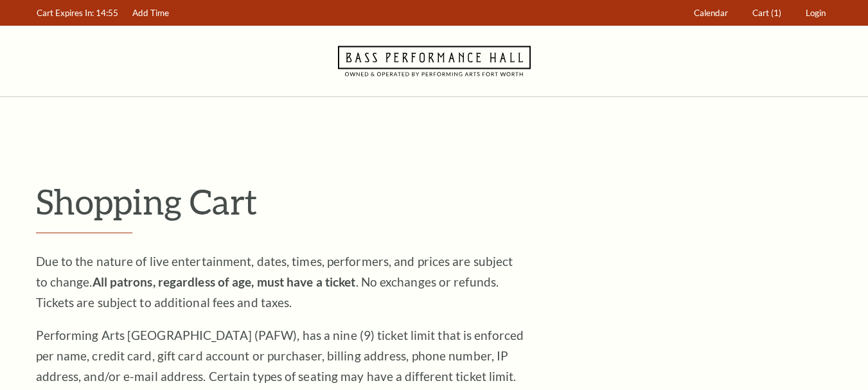  What do you see at coordinates (434, 201) in the screenshot?
I see `p: Shopping Cart` at bounding box center [434, 201].